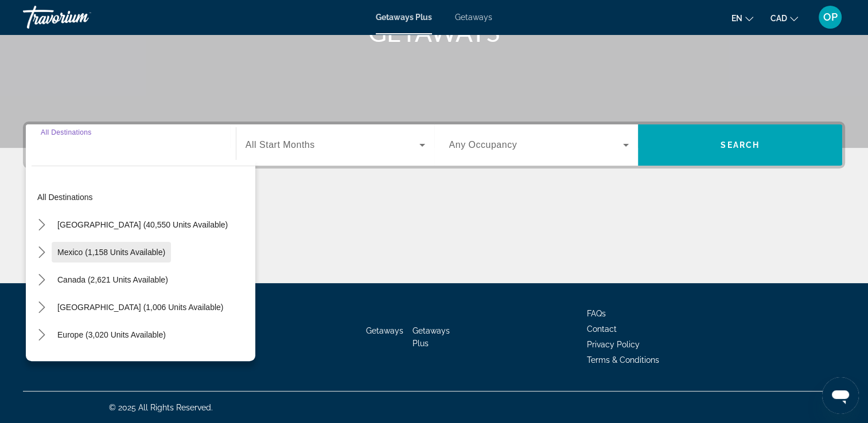 This screenshot has height=423, width=868. Describe the element at coordinates (41, 252) in the screenshot. I see `button: Toggle Mexico (1,158 units available) submenu` at that location.